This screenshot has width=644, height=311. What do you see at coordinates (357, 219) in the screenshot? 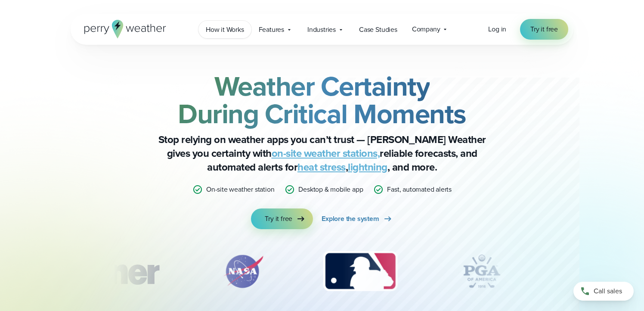
I see `a: Explore the system` at bounding box center [357, 219].